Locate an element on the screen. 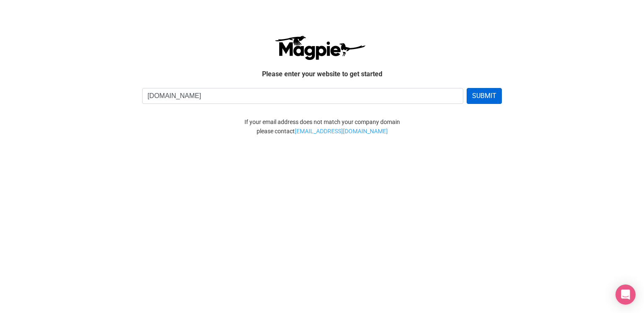 The image size is (644, 313). button: SUBMIT is located at coordinates (485, 96).